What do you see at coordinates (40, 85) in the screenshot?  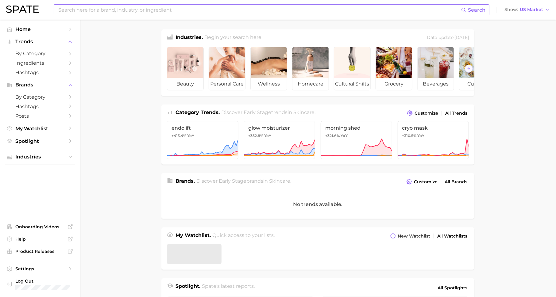 I see `button: Brands` at bounding box center [40, 85].